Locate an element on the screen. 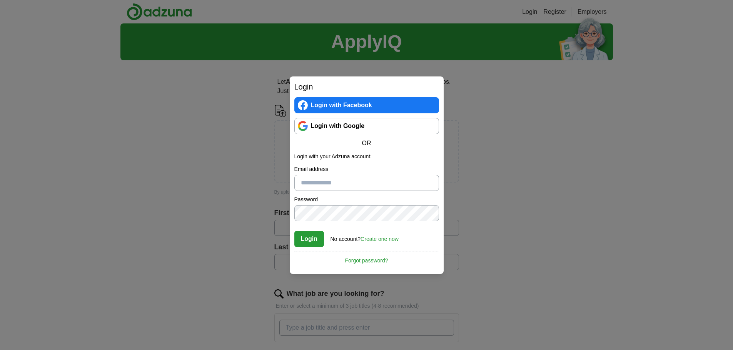 The width and height of the screenshot is (733, 350). span: OR is located at coordinates (367, 143).